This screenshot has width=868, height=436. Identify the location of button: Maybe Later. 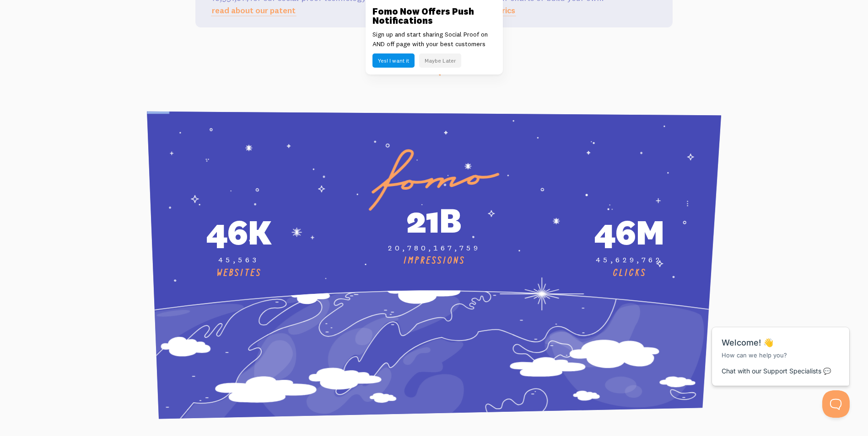
(440, 60).